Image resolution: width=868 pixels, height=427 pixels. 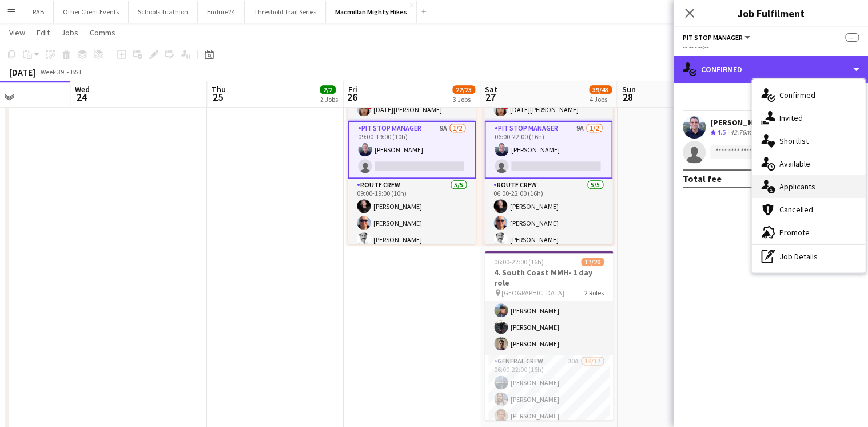 What do you see at coordinates (222, 12) in the screenshot?
I see `button: Endure24` at bounding box center [222, 12].